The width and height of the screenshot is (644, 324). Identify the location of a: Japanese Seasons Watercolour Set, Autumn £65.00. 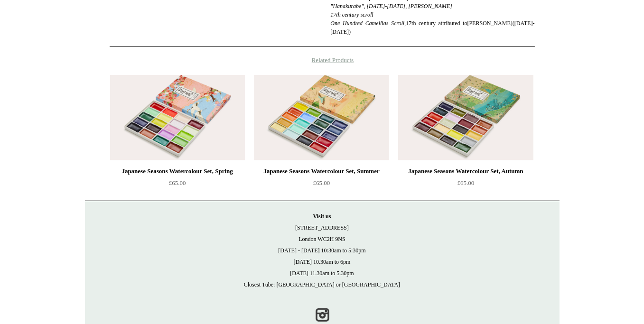
(466, 185).